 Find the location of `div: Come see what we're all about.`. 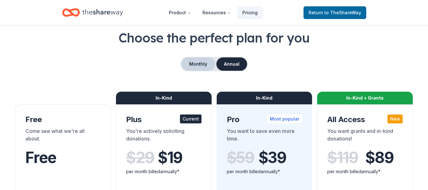

div: Come see what we're all about. is located at coordinates (63, 136).